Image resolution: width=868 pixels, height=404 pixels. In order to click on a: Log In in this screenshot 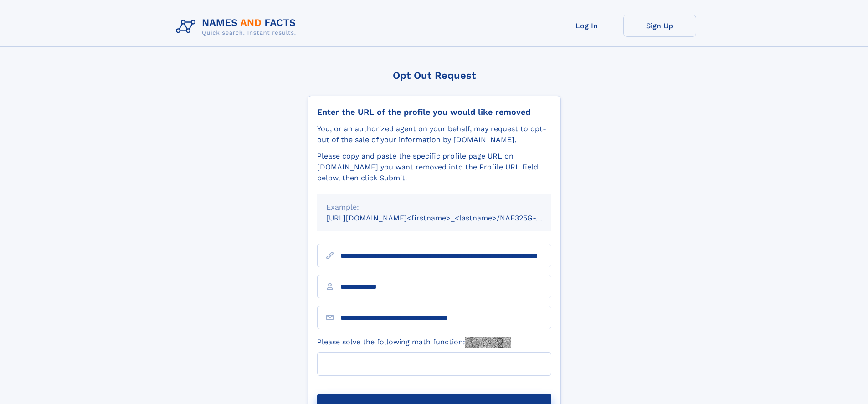, I will do `click(587, 26)`.